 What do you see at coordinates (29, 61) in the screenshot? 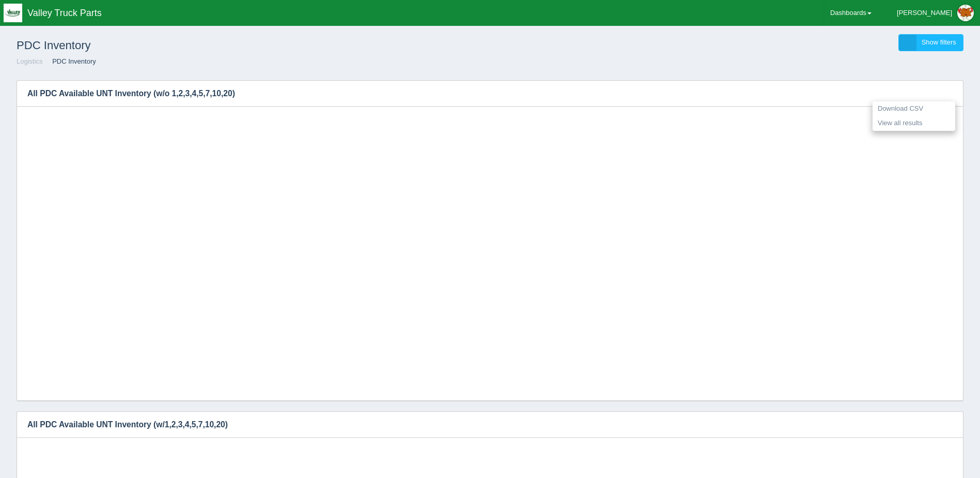
I see `a: Logistics` at bounding box center [29, 61].